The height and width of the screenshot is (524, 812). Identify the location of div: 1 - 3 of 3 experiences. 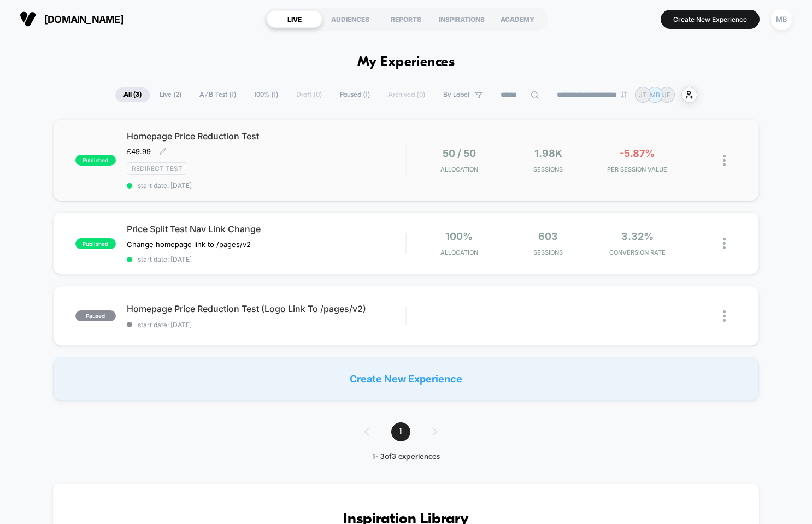
(406, 457).